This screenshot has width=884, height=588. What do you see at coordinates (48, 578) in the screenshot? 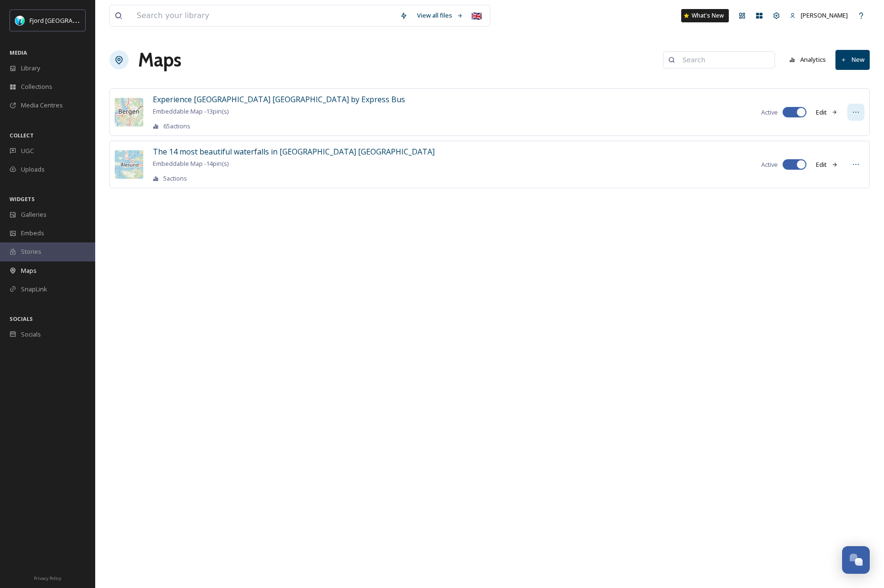
I see `a: Privacy Policy` at bounding box center [48, 578].